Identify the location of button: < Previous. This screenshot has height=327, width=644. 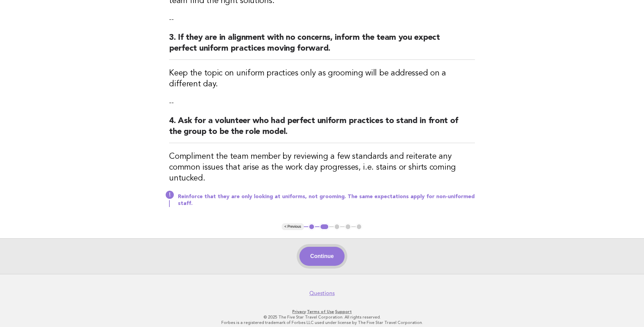
(293, 227).